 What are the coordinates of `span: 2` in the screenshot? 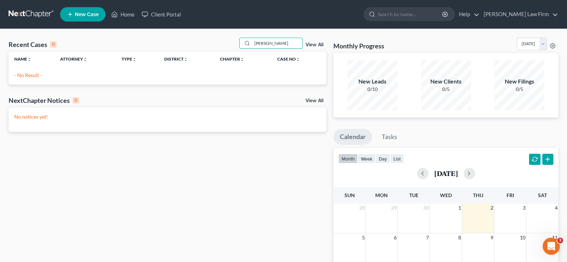 It's located at (492, 207).